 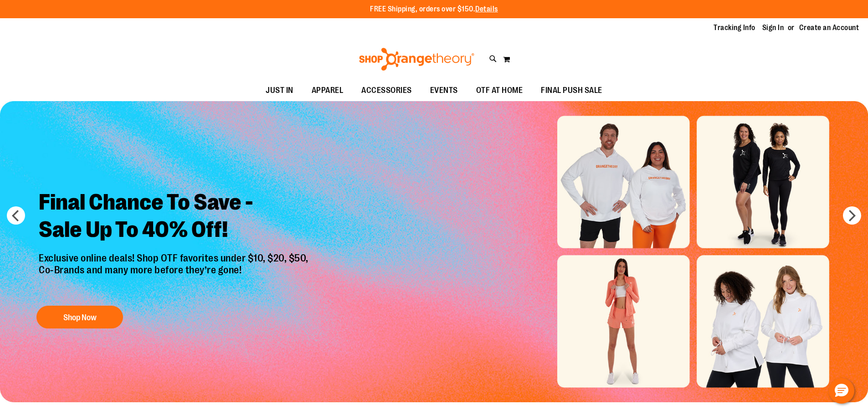 What do you see at coordinates (417, 59) in the screenshot?
I see `img: Shop Orangetheory` at bounding box center [417, 59].